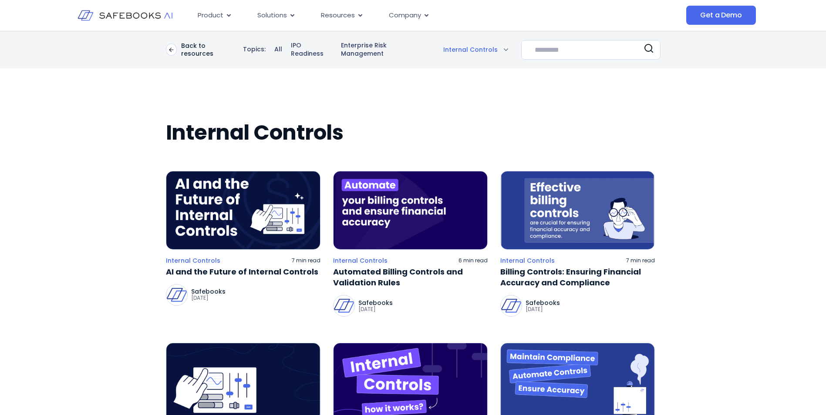  Describe the element at coordinates (577, 277) in the screenshot. I see `a: Billing Controls: Ensuring Financial Accuracy and Compliance` at that location.